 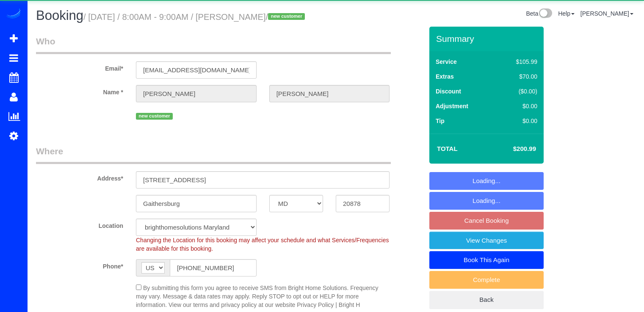 What do you see at coordinates (487, 39) in the screenshot?
I see `h3: Summary` at bounding box center [487, 39].